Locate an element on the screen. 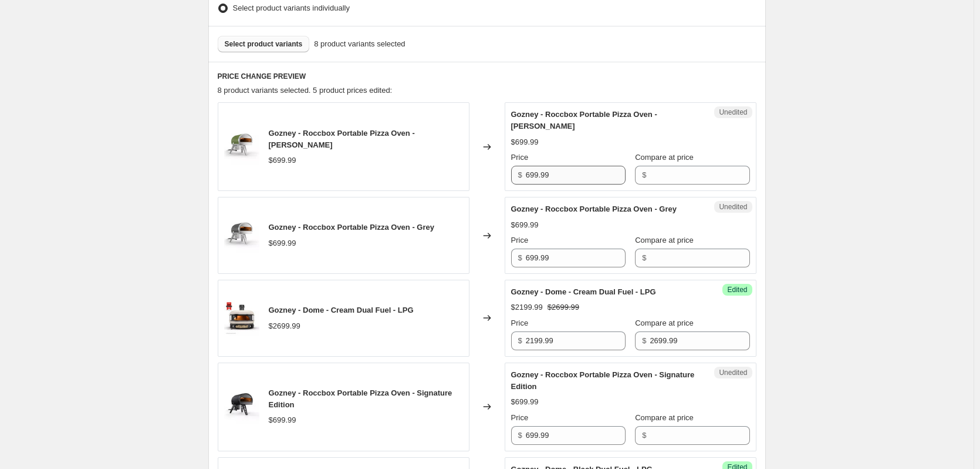 Image resolution: width=980 pixels, height=469 pixels. img: GozneyDome_TIME_bonedualUS_1240x1000_91b3e0e9-309b-44b4-9956-3b4d23c5b4bc_80x.webp is located at coordinates (242, 318).